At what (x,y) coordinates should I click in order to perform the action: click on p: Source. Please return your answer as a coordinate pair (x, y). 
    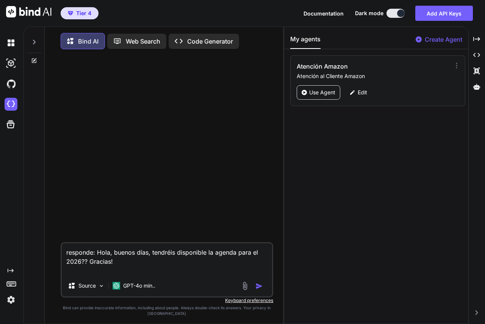
    Looking at the image, I should click on (87, 286).